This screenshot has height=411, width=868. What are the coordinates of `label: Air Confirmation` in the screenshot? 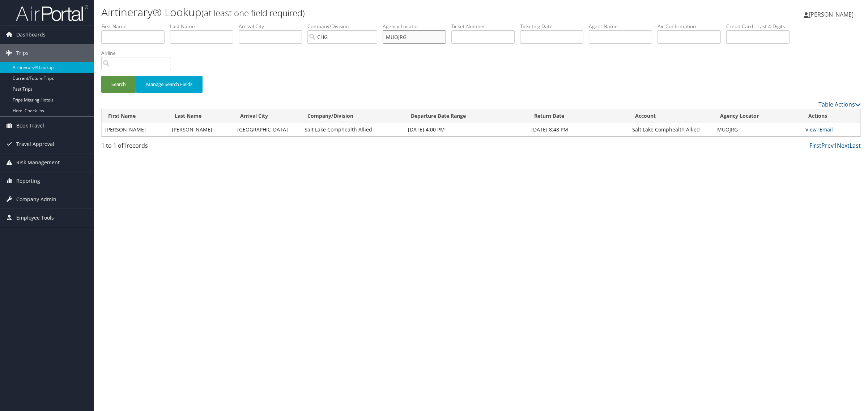 It's located at (691, 26).